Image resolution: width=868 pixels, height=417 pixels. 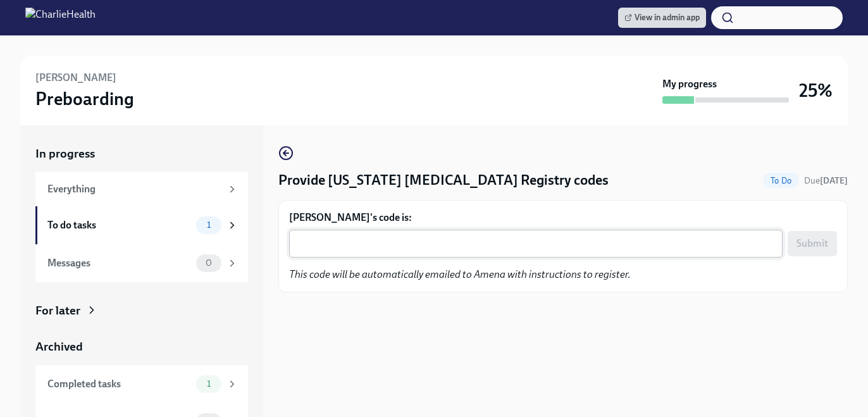 What do you see at coordinates (662, 18) in the screenshot?
I see `span: View in admin app` at bounding box center [662, 18].